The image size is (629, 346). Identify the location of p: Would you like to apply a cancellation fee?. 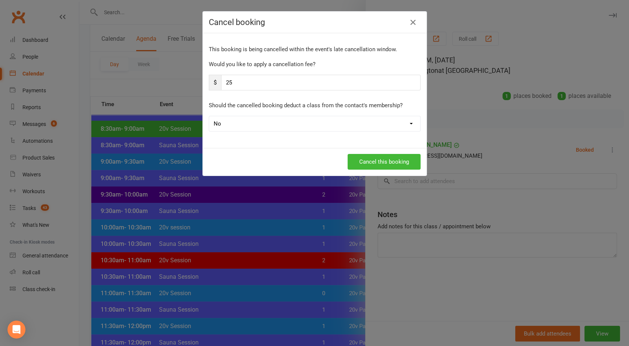
(314, 64).